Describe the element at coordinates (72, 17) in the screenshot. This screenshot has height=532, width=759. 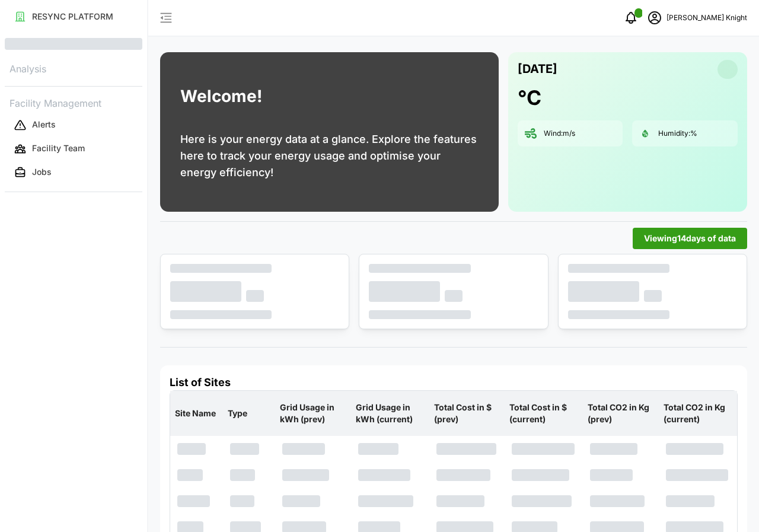
I see `p: RESYNC PLATFORM` at that location.